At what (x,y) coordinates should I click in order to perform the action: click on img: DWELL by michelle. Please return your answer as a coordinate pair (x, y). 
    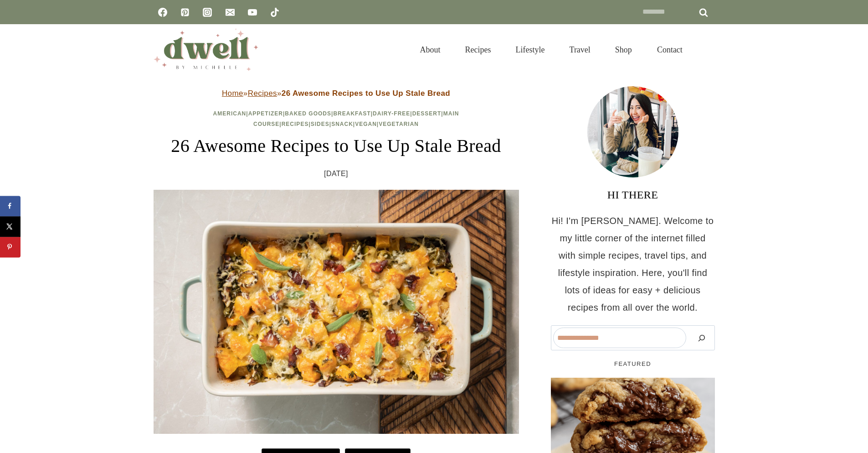
    Looking at the image, I should click on (206, 50).